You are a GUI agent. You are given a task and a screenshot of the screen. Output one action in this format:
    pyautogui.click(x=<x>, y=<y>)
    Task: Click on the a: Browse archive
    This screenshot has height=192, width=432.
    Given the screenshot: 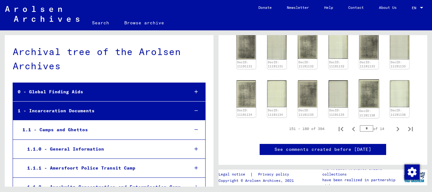 What is the action you would take?
    pyautogui.click(x=144, y=23)
    